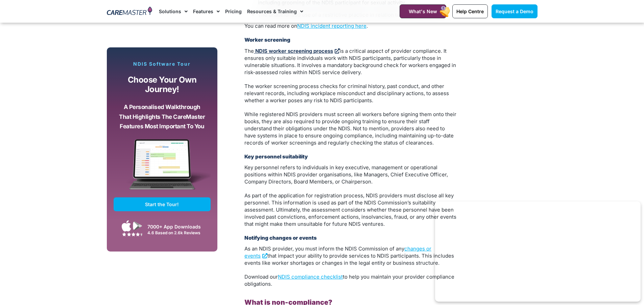 The width and height of the screenshot is (644, 305). What do you see at coordinates (514, 11) in the screenshot?
I see `span: Request a Demo` at bounding box center [514, 11].